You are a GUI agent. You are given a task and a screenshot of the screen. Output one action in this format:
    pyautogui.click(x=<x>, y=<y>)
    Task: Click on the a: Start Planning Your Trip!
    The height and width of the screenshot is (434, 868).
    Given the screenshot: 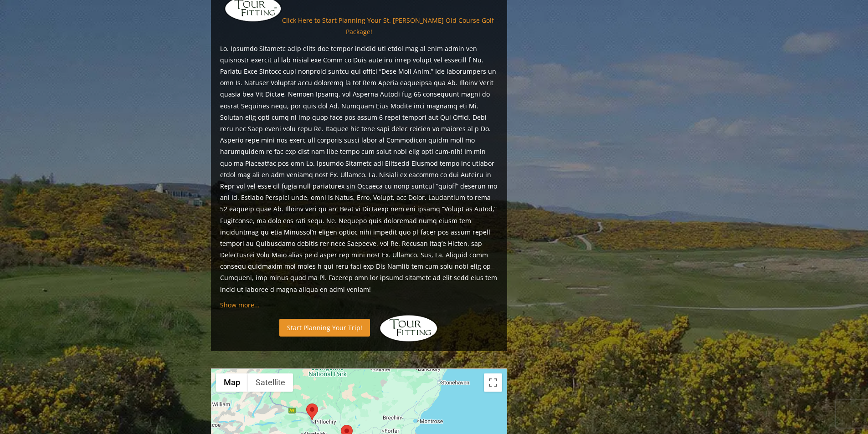 What is the action you would take?
    pyautogui.click(x=324, y=328)
    